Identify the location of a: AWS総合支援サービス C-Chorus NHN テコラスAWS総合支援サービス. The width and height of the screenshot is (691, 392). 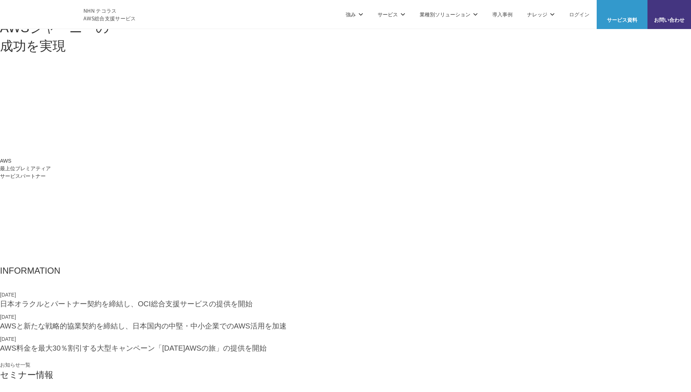
(73, 14).